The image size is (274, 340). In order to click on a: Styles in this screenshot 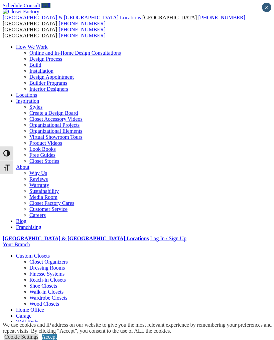, I will do `click(36, 107)`.